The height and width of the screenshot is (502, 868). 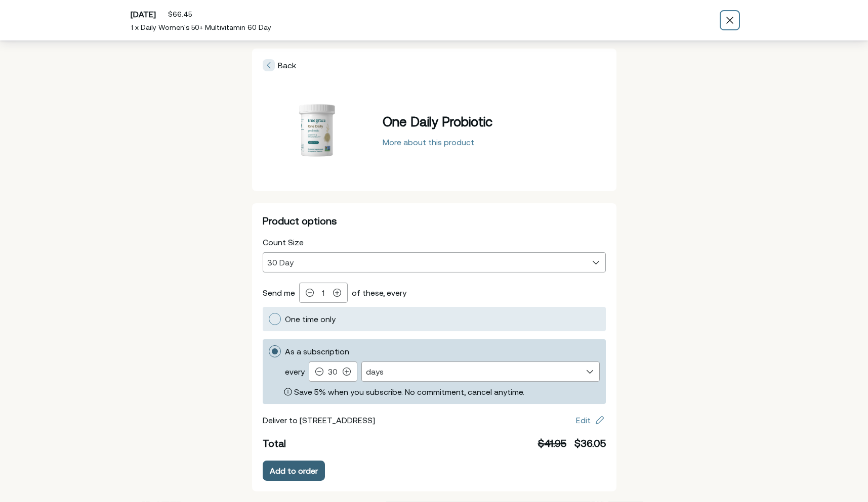 I want to click on span: One time only, so click(x=310, y=319).